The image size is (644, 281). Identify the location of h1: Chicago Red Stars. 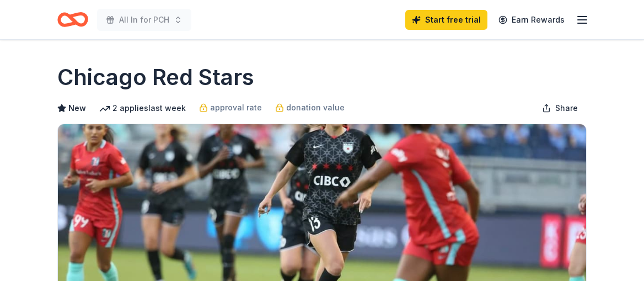
(156, 77).